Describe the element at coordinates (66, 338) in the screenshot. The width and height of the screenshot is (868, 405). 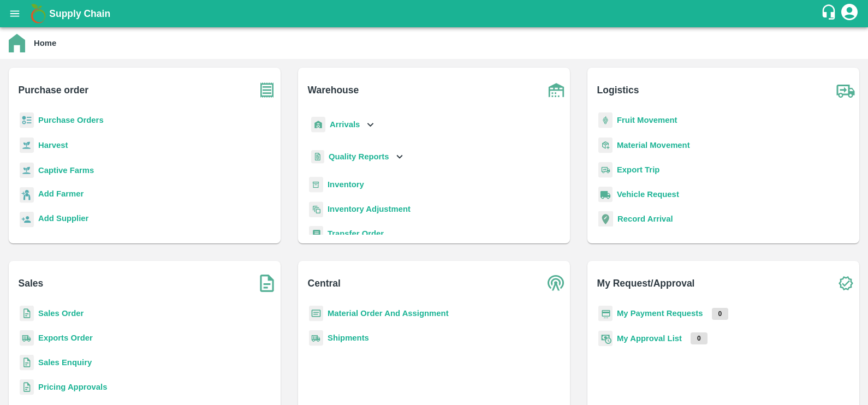
I see `a: Exports Order` at that location.